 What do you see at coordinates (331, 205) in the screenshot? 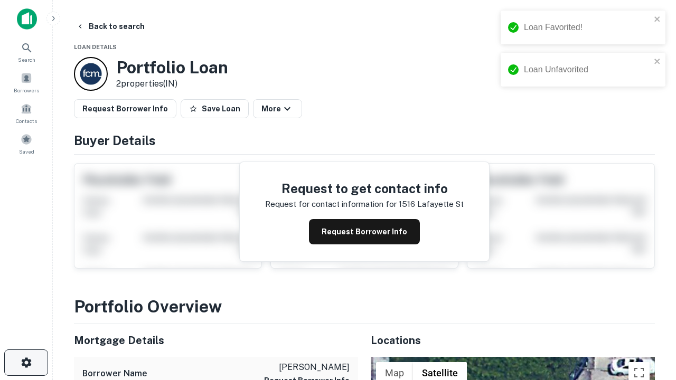
I see `p: Request for contact information for` at bounding box center [331, 205].